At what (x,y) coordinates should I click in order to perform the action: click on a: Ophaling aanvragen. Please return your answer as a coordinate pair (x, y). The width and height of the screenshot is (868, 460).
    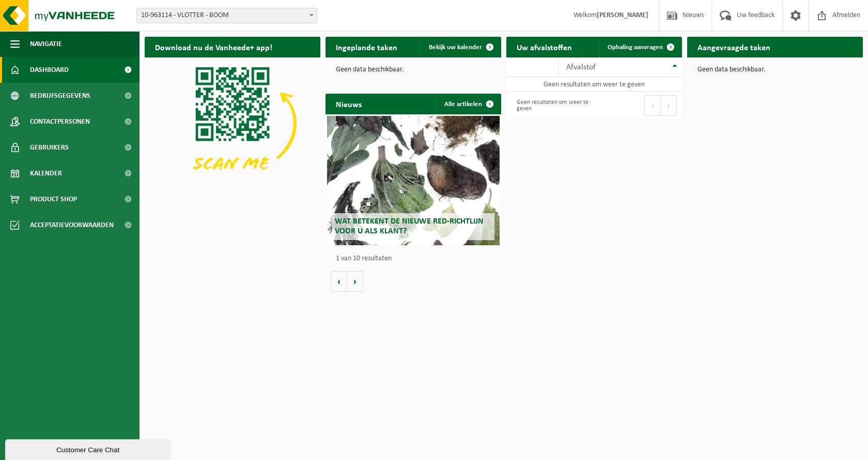
    Looking at the image, I should click on (640, 47).